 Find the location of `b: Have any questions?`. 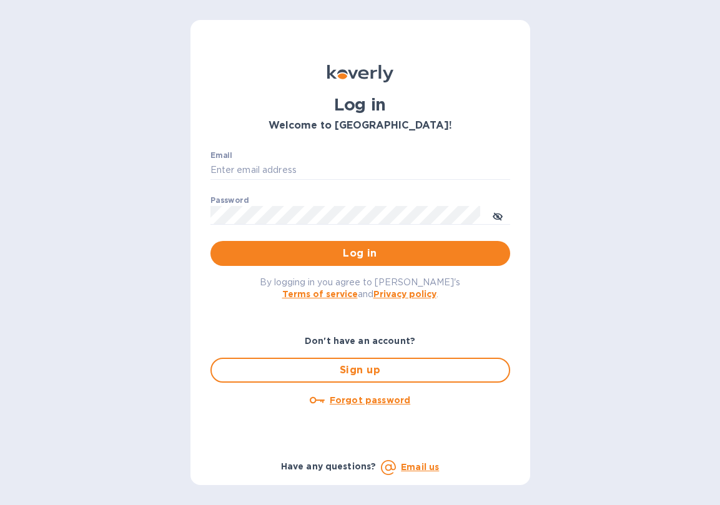

b: Have any questions? is located at coordinates (329, 467).